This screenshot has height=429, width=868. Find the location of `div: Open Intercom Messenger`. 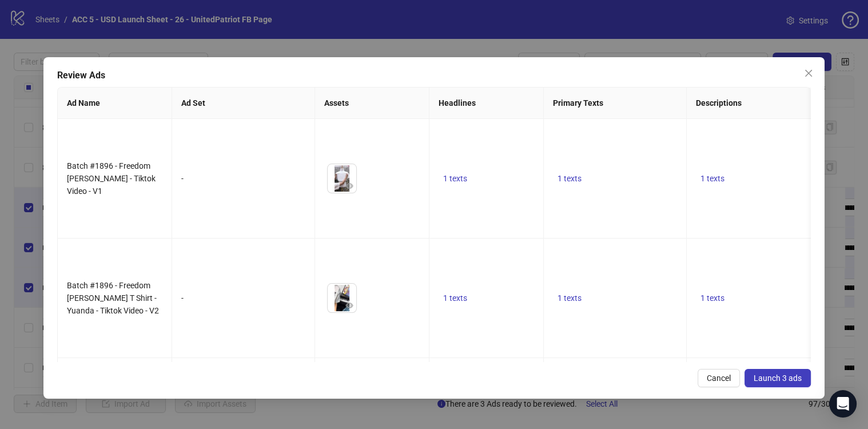

div: Open Intercom Messenger is located at coordinates (843, 404).